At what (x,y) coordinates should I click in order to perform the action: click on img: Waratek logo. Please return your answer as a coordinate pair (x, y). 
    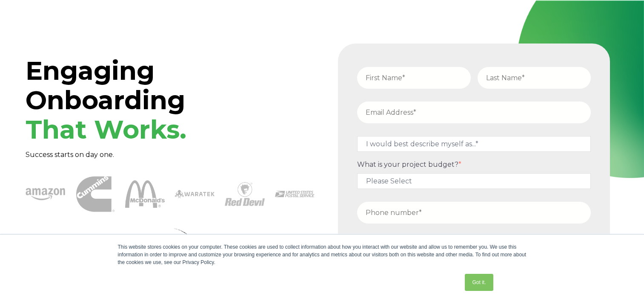
    Looking at the image, I should click on (195, 193).